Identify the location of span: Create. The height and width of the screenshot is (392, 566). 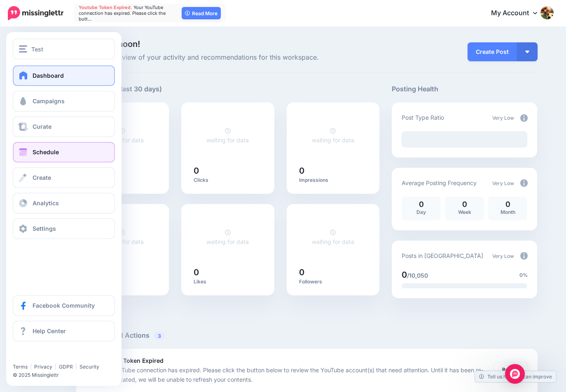
(42, 177).